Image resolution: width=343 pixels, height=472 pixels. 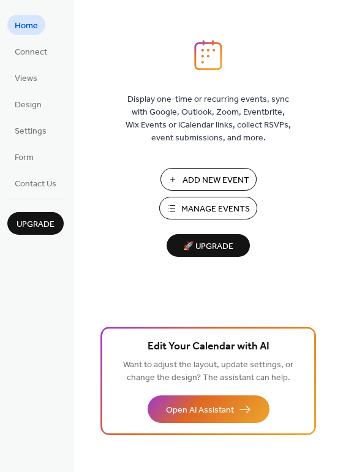 I want to click on span: Edit Your Calendar with AI, so click(x=208, y=347).